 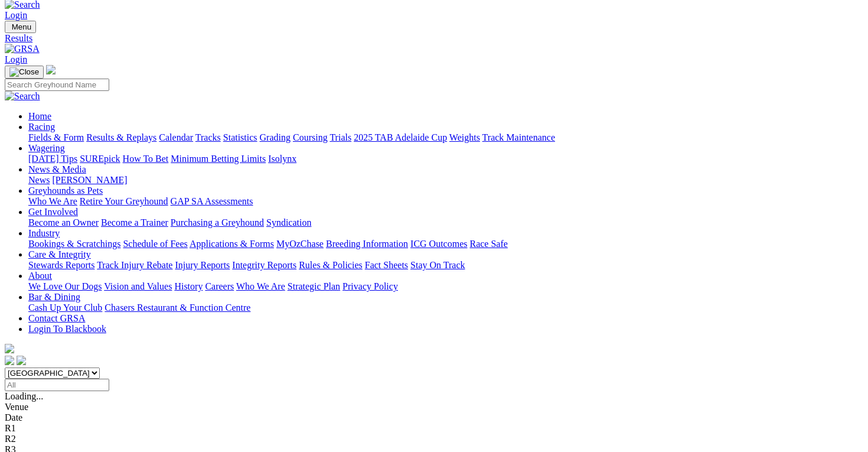 I want to click on a: Become an Owner, so click(x=63, y=222).